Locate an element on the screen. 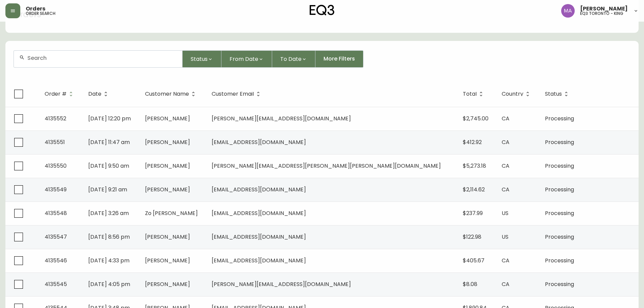 This screenshot has height=308, width=644. button: Status is located at coordinates (202, 59).